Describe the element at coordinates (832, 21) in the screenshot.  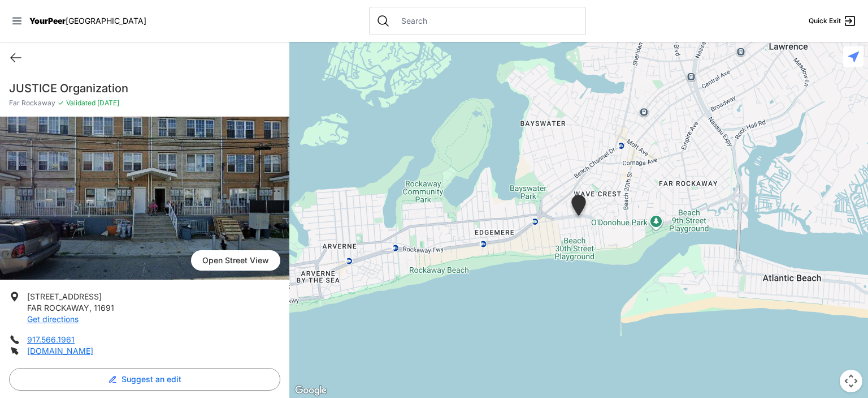
I see `a: Quick Exit` at that location.